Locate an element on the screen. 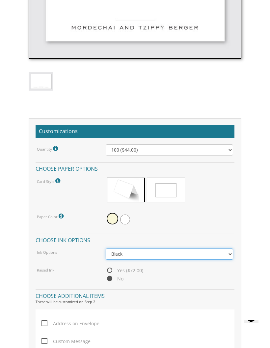 The width and height of the screenshot is (270, 348). h2: Customizations is located at coordinates (135, 131).